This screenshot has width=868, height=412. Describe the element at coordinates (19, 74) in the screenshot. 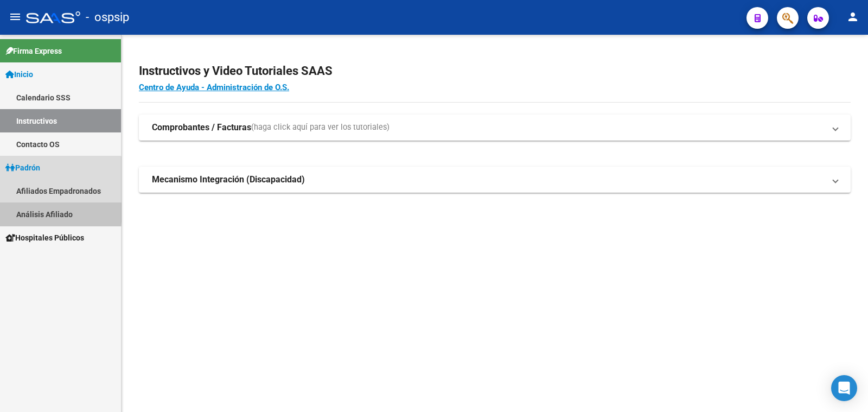

I see `span: Inicio` at that location.